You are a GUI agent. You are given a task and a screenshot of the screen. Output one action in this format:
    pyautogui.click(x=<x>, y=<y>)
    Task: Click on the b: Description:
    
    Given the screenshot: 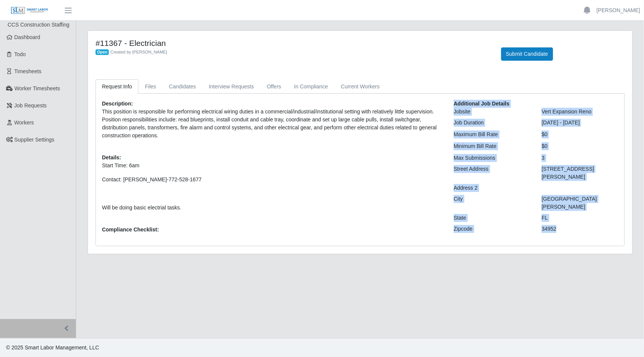 What is the action you would take?
    pyautogui.click(x=118, y=104)
    